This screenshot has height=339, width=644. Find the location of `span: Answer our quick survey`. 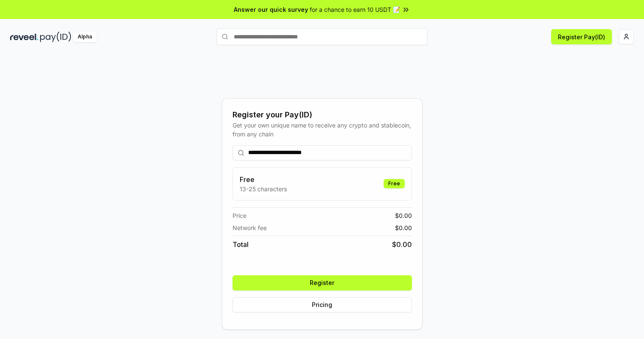

span: Answer our quick survey is located at coordinates (271, 9).